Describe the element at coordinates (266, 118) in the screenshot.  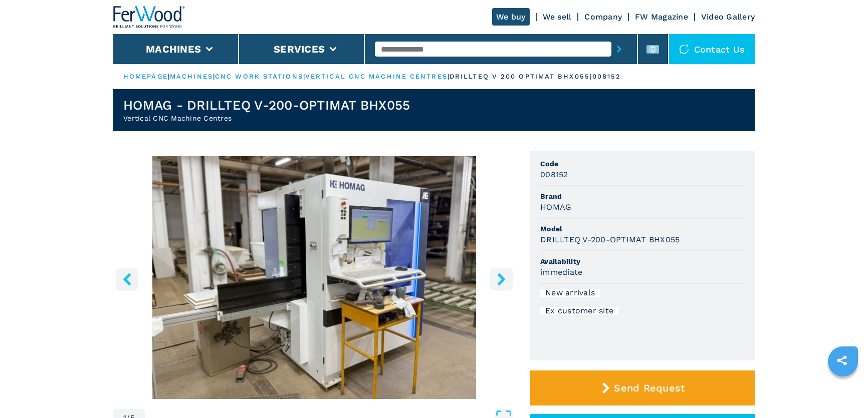
I see `h2: Vertical CNC Machine Centres` at that location.